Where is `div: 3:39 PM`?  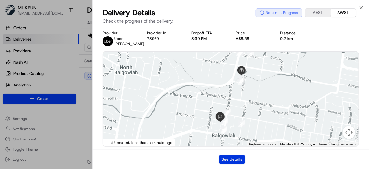 div: 3:39 PM is located at coordinates (209, 39).